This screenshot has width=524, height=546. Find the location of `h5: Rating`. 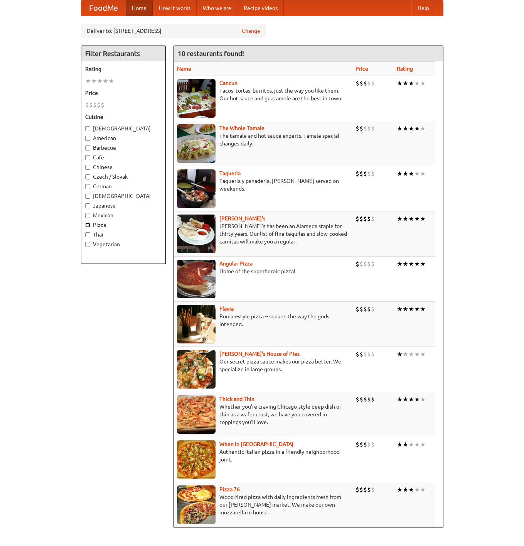

h5: Rating is located at coordinates (123, 69).